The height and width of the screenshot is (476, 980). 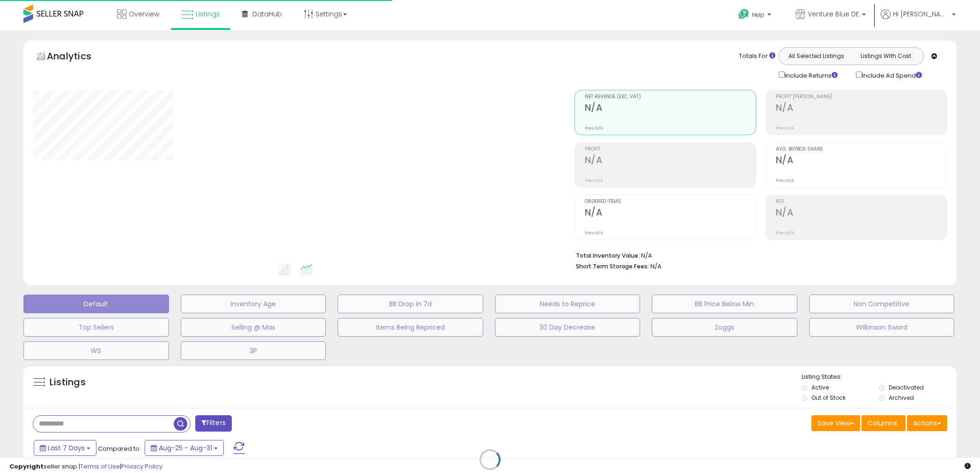 I want to click on button: Listings With Cost, so click(x=886, y=56).